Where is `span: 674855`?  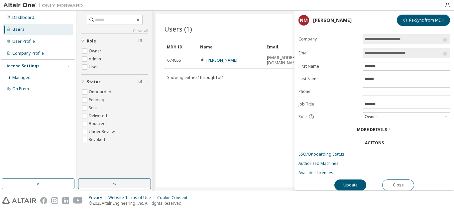
span: 674855 is located at coordinates (174, 60).